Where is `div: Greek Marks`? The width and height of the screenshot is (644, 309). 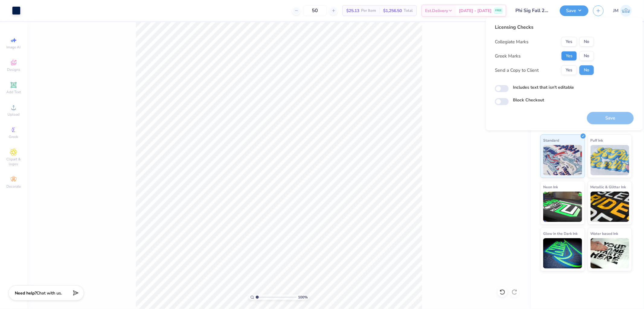
div: Greek Marks is located at coordinates (508, 56).